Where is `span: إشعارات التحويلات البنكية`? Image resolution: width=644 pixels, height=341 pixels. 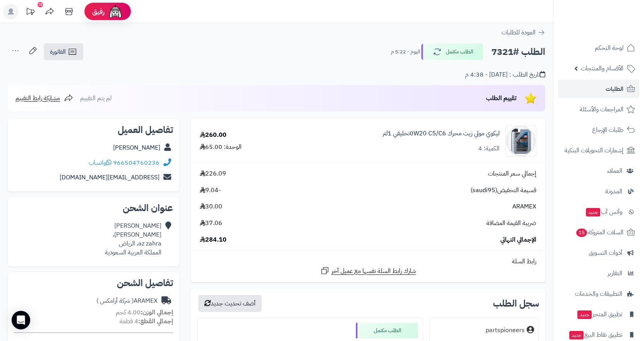 span: إشعارات التحويلات البنكية is located at coordinates (594, 150).